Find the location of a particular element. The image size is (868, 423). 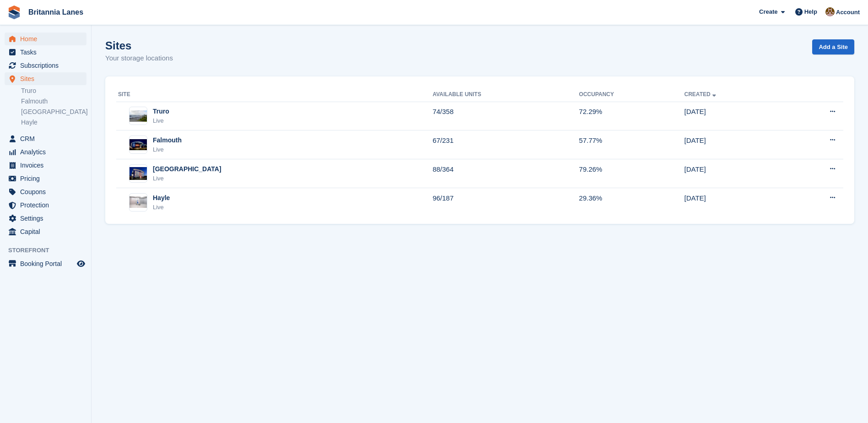

span: Account is located at coordinates (848, 12).